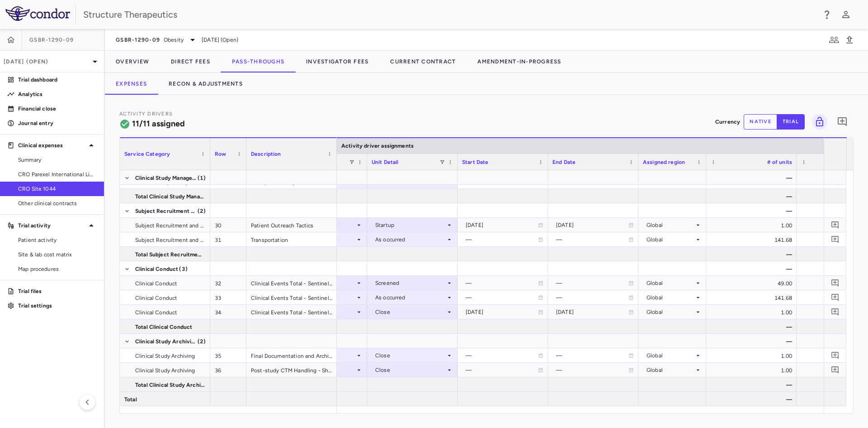  What do you see at coordinates (228, 369) in the screenshot?
I see `div: 36` at bounding box center [228, 369].